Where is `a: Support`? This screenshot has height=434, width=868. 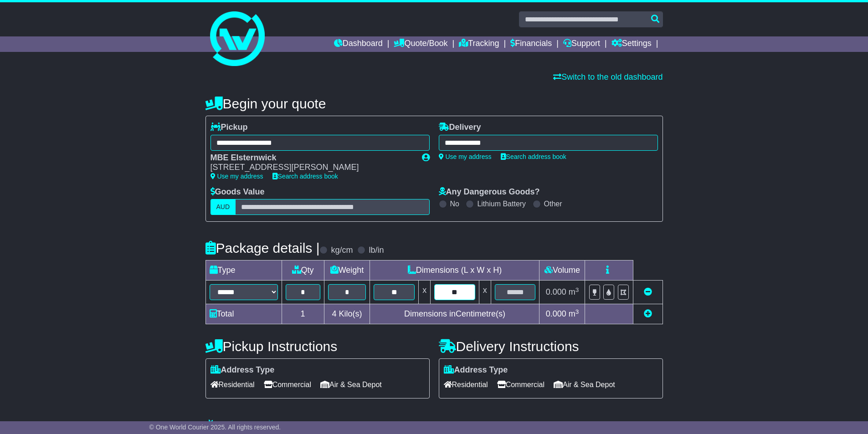 a: Support is located at coordinates (582, 44).